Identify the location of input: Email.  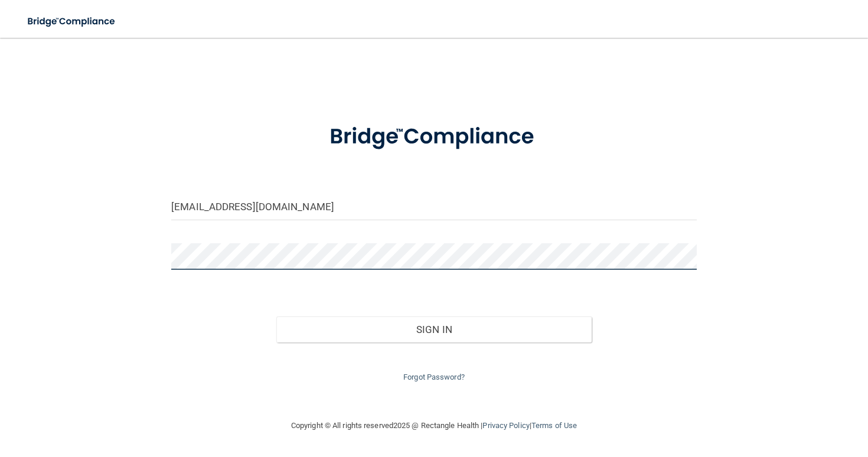
(434, 206).